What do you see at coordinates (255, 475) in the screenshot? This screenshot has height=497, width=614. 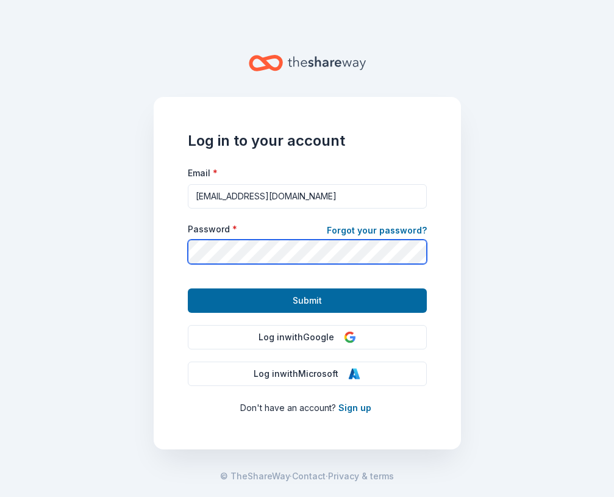 I see `span: © TheShareWay` at bounding box center [255, 475].